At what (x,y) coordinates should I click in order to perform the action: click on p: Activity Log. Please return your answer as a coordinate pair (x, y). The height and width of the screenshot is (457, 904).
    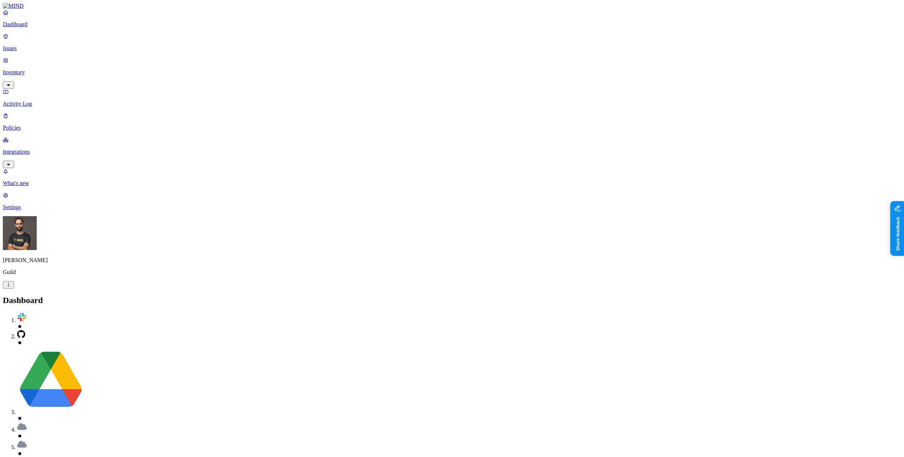
    Looking at the image, I should click on (452, 104).